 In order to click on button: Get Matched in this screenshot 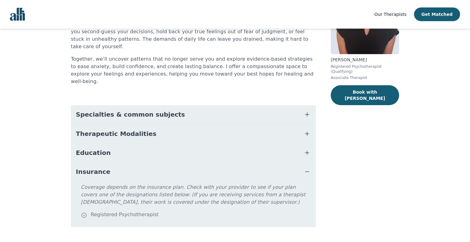, I will do `click(437, 14)`.